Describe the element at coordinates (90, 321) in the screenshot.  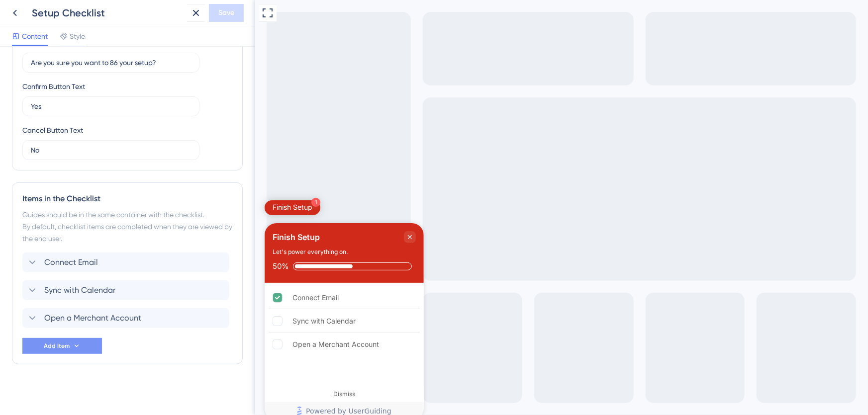
I see `div: Sync with Calendar is incomplete.` at that location.